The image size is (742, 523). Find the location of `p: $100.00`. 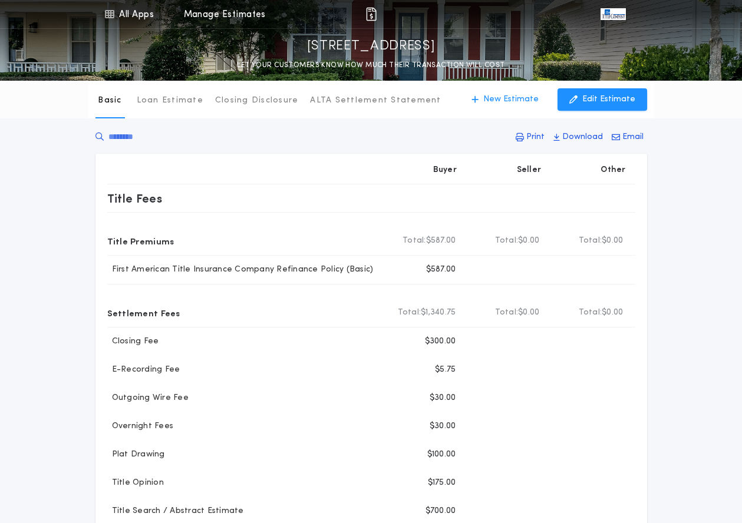

p: $100.00 is located at coordinates (441, 455).